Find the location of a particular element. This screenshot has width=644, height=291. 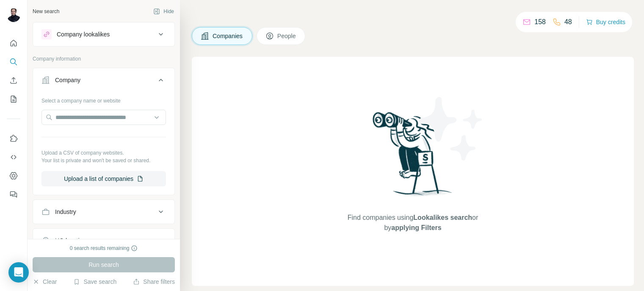

p: 158 is located at coordinates (540, 22).